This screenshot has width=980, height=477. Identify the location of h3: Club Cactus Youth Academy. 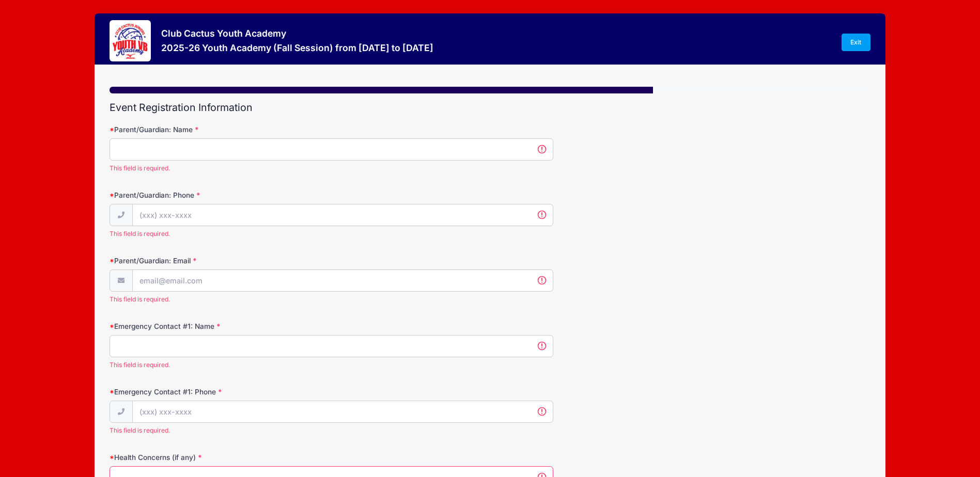
(297, 33).